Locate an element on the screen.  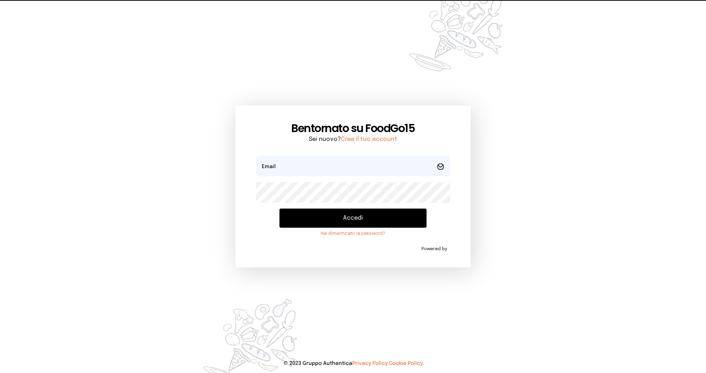
a: Cookie Policy is located at coordinates (406, 363).